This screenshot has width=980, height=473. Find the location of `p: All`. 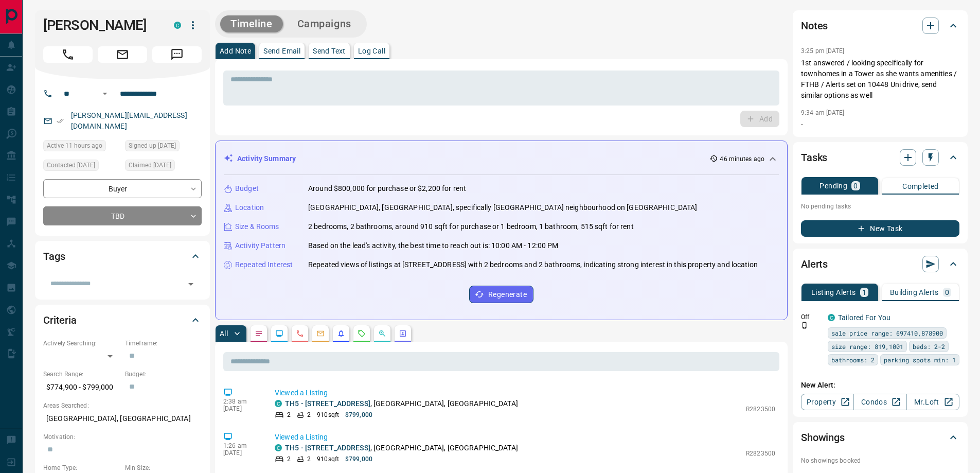

p: All is located at coordinates (224, 333).